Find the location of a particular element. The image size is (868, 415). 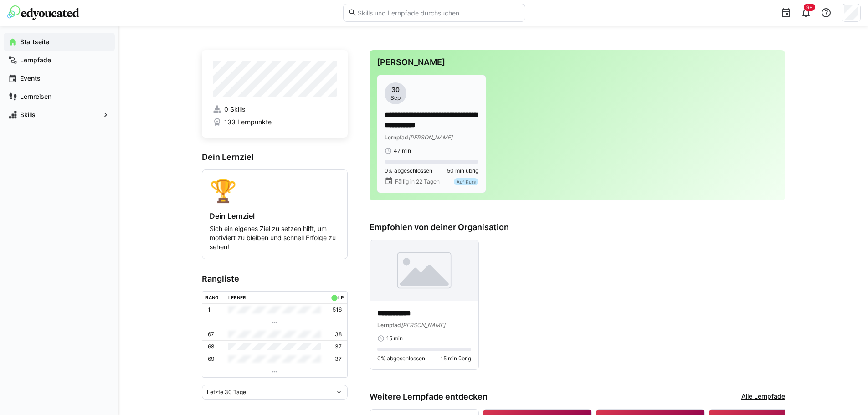

span: Fällig in 22 Tagen is located at coordinates (417, 182).